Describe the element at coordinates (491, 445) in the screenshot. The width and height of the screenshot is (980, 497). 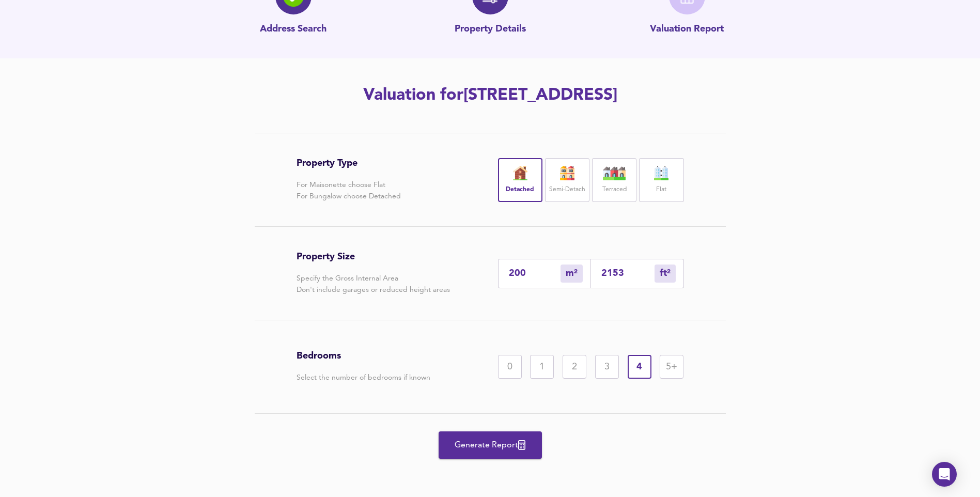
I see `span: Generate Report` at that location.